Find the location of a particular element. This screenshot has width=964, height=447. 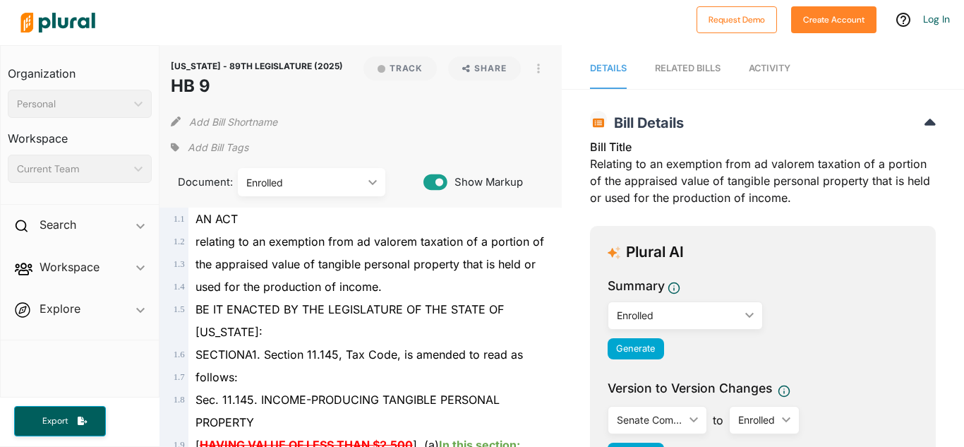

div: Add tags is located at coordinates (210, 147).